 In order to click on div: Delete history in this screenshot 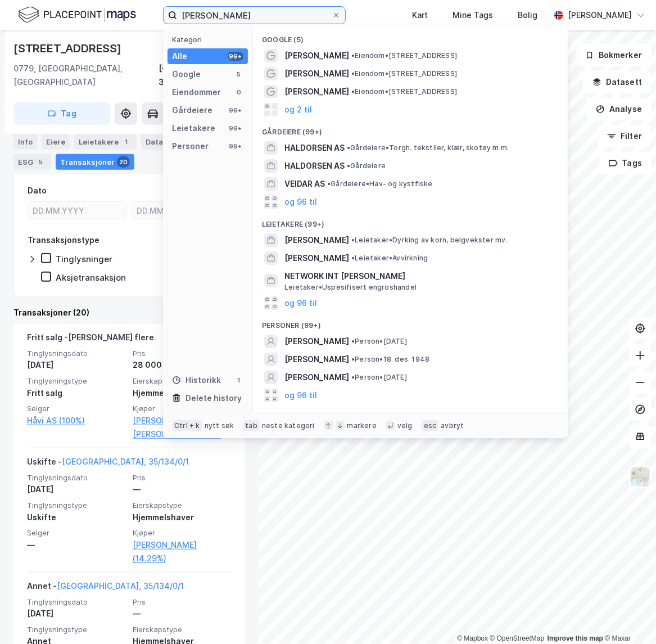, I will do `click(214, 398)`.